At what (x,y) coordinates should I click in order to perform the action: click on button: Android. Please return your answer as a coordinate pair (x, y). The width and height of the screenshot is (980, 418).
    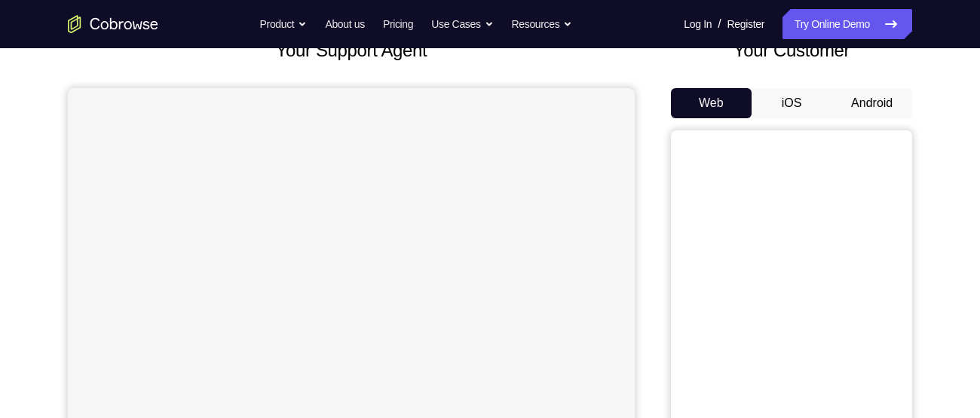
    Looking at the image, I should click on (871, 103).